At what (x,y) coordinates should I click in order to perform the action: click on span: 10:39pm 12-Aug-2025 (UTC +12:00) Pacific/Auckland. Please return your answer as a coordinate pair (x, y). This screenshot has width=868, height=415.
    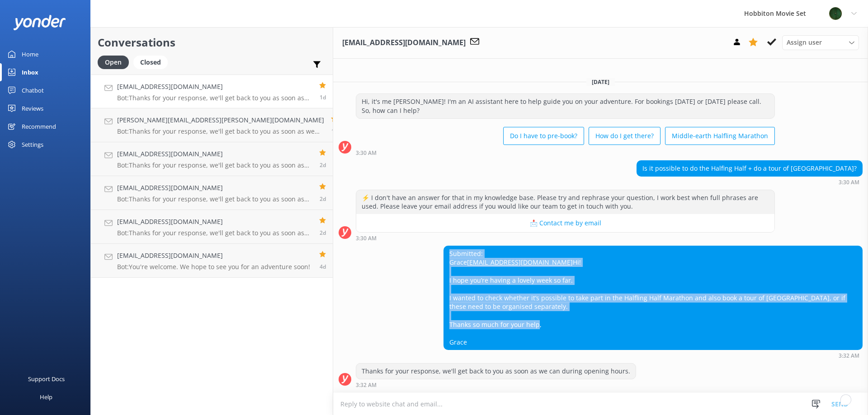
    Looking at the image, I should click on (334, 131).